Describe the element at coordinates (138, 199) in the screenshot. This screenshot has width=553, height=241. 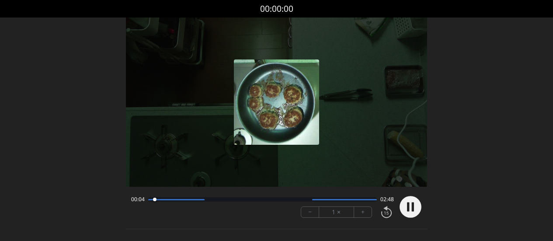
I see `span: 00:04` at that location.